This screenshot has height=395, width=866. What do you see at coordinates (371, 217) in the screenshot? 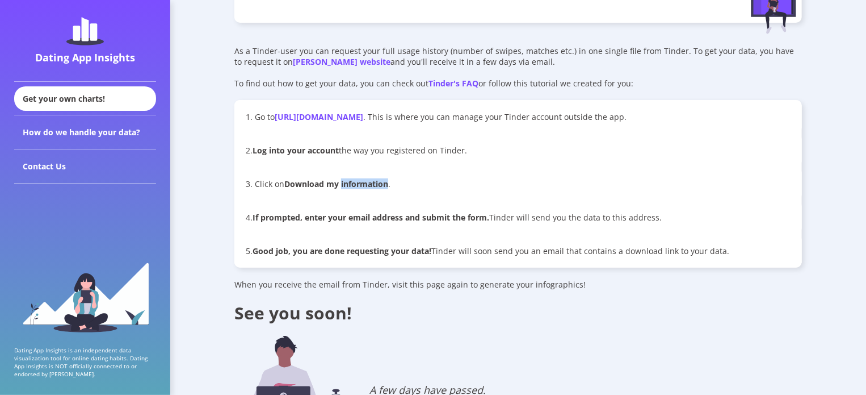
I see `b: If prompted, enter your email address and submit the form.` at bounding box center [371, 217].